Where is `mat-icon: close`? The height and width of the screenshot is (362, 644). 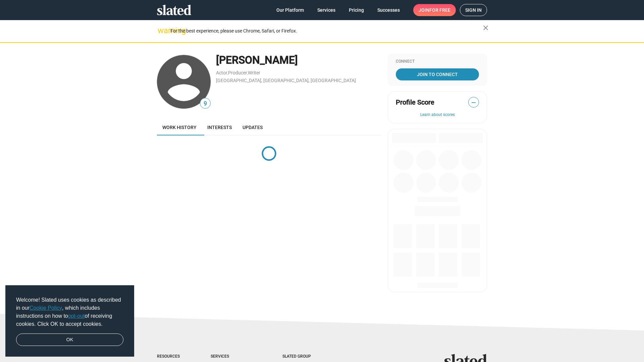
mat-icon: close is located at coordinates (485, 28).